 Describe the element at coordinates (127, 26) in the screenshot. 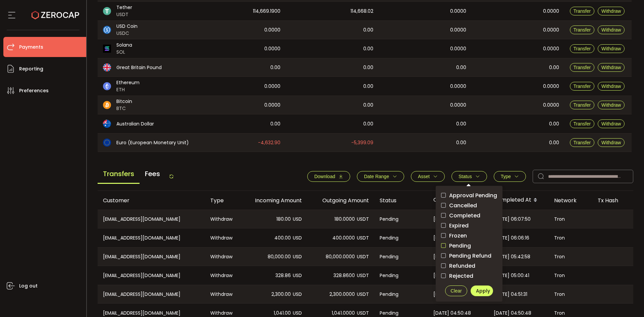

I see `span: USD Coin` at that location.